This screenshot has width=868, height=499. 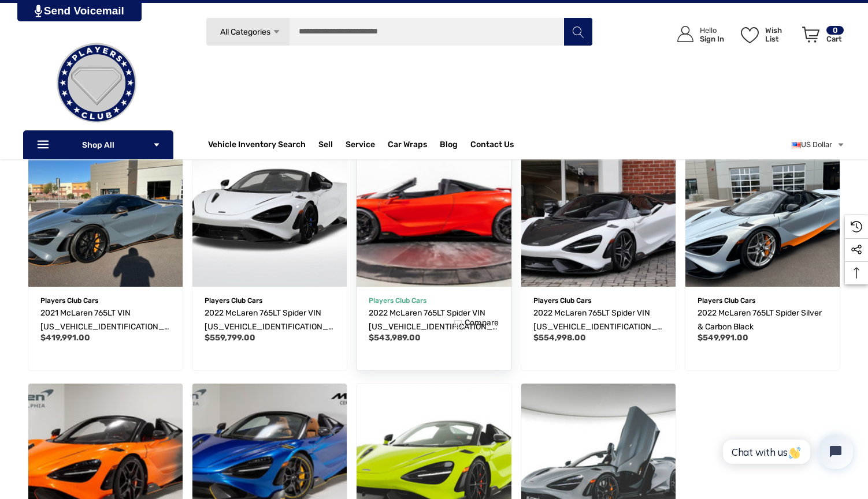 What do you see at coordinates (448, 146) in the screenshot?
I see `a: Blog` at bounding box center [448, 146].